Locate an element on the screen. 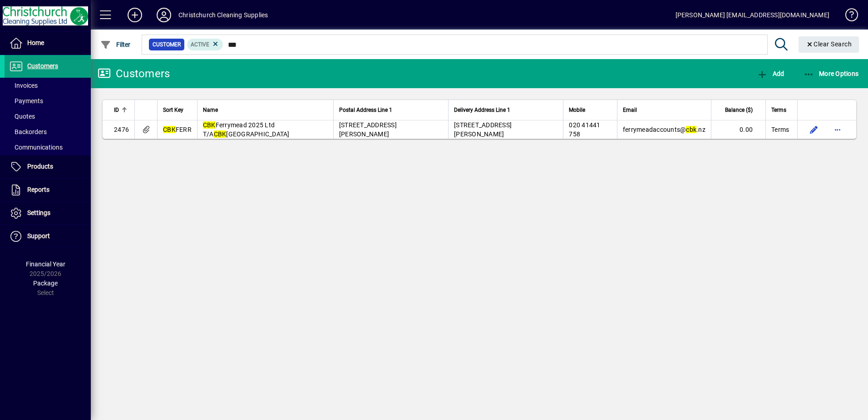  div: Name is located at coordinates (265, 110).